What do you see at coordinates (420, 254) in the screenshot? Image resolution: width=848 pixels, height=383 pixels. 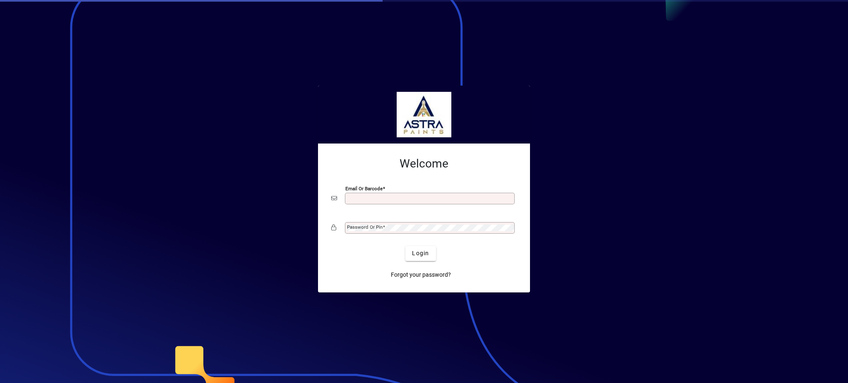 I see `button: Login` at bounding box center [420, 254].